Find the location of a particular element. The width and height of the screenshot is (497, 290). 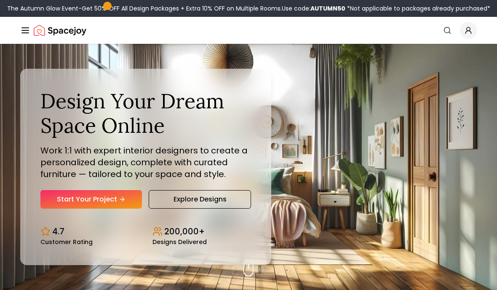

h1: Design Your Dream Space Online is located at coordinates (146, 113).